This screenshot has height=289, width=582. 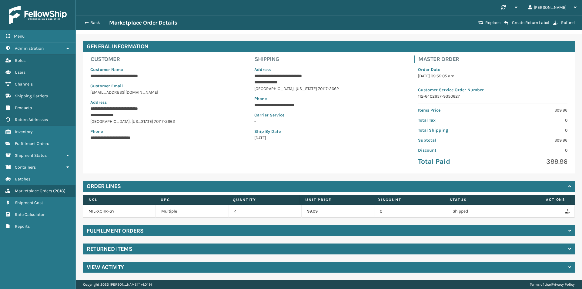 What do you see at coordinates (483, 211) in the screenshot?
I see `td: Shipped` at bounding box center [483, 211].